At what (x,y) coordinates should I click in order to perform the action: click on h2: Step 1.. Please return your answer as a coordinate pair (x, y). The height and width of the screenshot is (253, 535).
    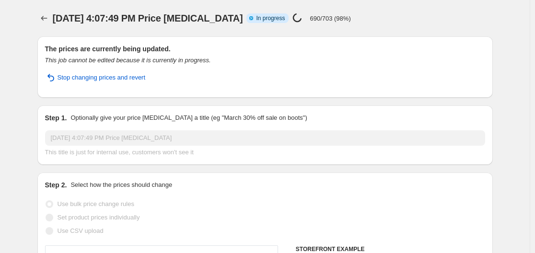
    Looking at the image, I should click on (56, 118).